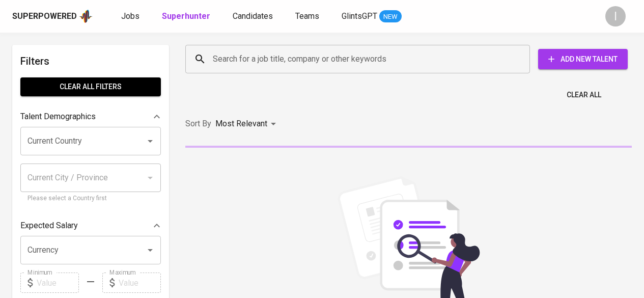  What do you see at coordinates (90, 116) in the screenshot?
I see `div: Talent Demographics` at bounding box center [90, 116].